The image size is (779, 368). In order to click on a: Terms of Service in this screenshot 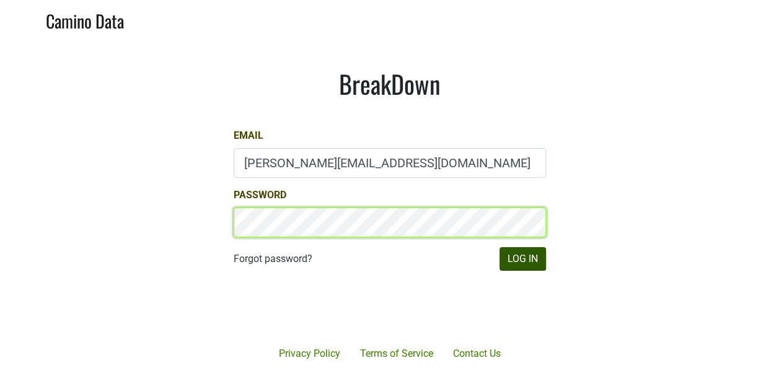, I will do `click(397, 354)`.